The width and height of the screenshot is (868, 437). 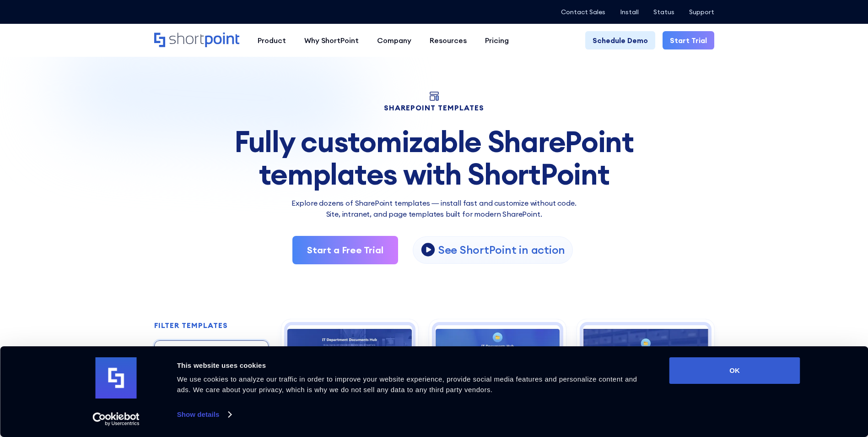 I want to click on a: Install, so click(x=629, y=12).